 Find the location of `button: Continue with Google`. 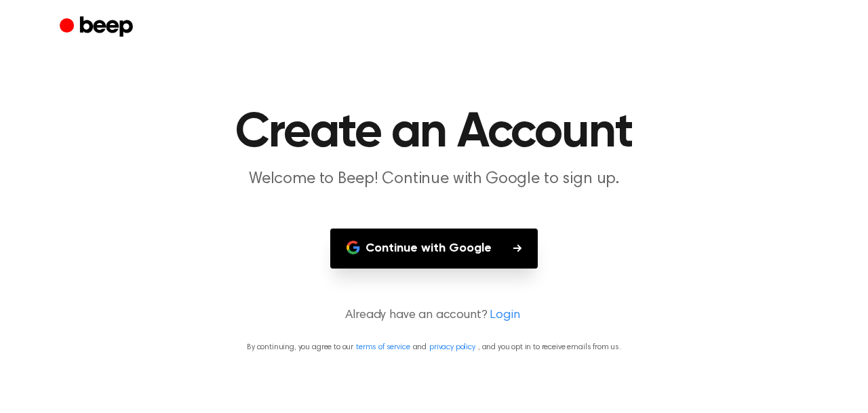

button: Continue with Google is located at coordinates (434, 248).